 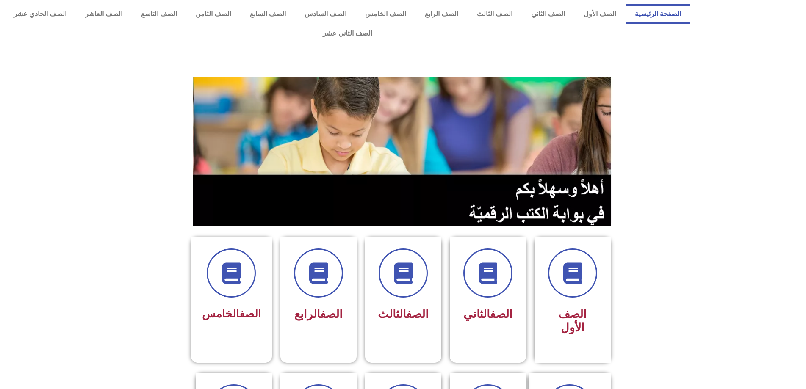 What do you see at coordinates (488, 314) in the screenshot?
I see `span: الثاني` at bounding box center [488, 314].